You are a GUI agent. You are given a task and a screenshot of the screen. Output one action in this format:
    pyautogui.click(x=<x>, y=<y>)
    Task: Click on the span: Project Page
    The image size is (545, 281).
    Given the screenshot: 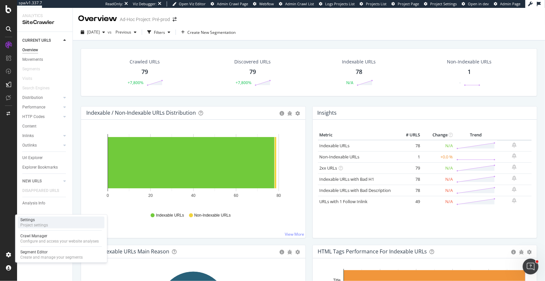 What is the action you would take?
    pyautogui.click(x=408, y=4)
    